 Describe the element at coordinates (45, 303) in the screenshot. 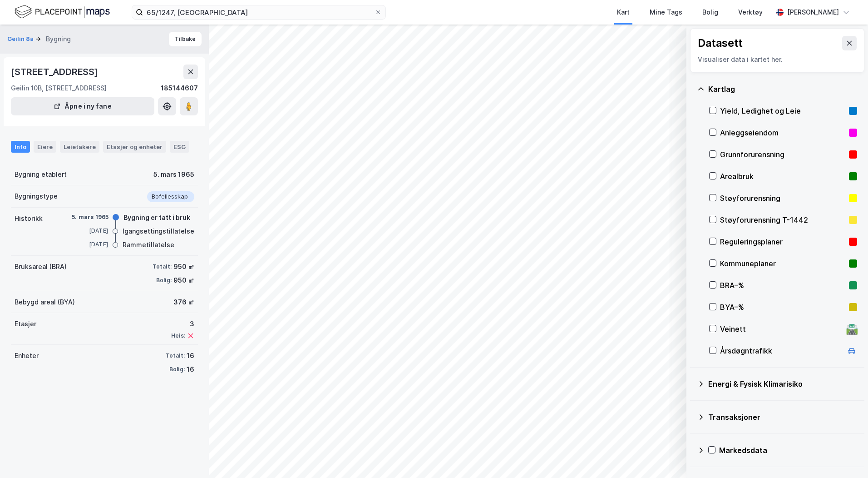

I see `div: Bebygd areal (BYA)` at that location.